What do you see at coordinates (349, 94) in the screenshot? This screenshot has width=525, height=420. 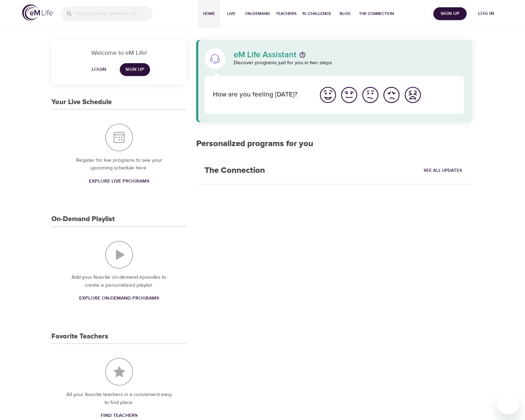 I see `img: good` at bounding box center [349, 94].